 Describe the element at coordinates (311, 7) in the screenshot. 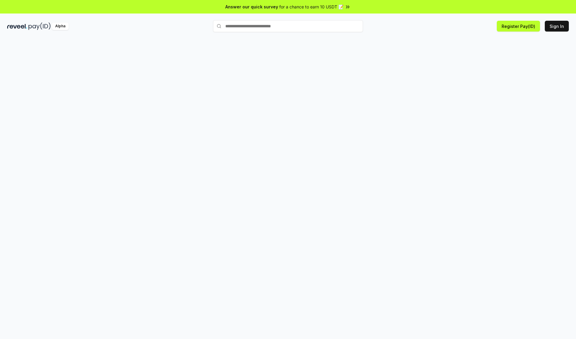

I see `span: for a chance to earn 10 USDT 📝` at that location.